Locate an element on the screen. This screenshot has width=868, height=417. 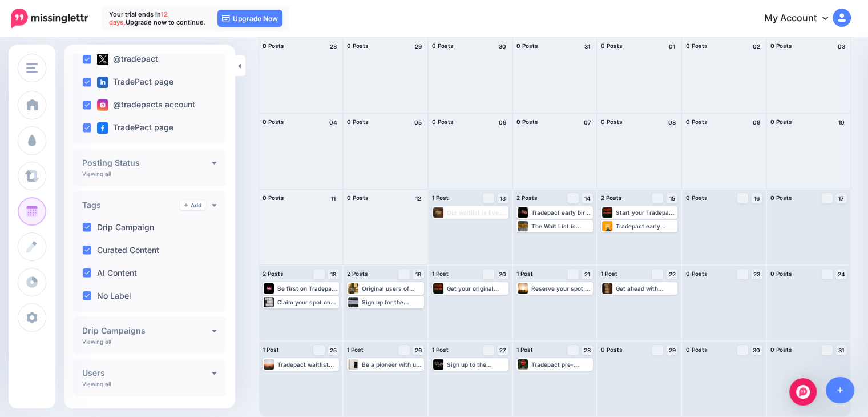
a: 22 is located at coordinates (672, 274).